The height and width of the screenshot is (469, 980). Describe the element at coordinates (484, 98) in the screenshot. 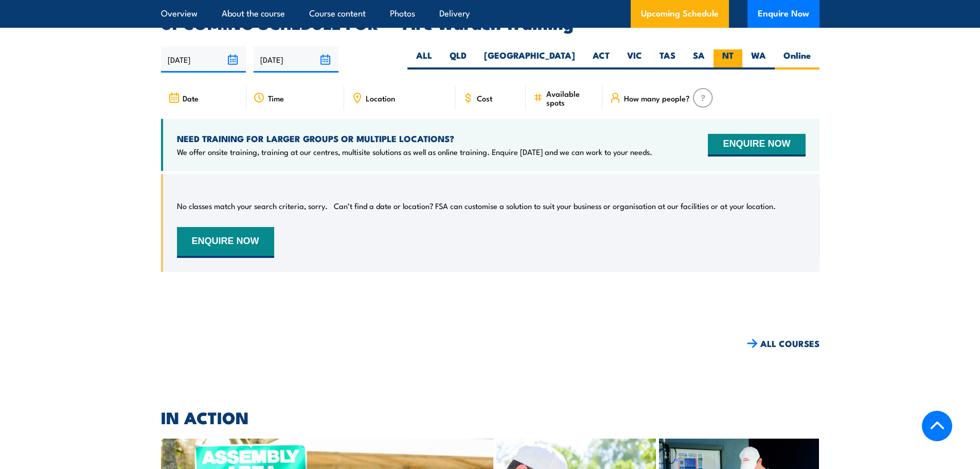

I see `span: Cost` at that location.